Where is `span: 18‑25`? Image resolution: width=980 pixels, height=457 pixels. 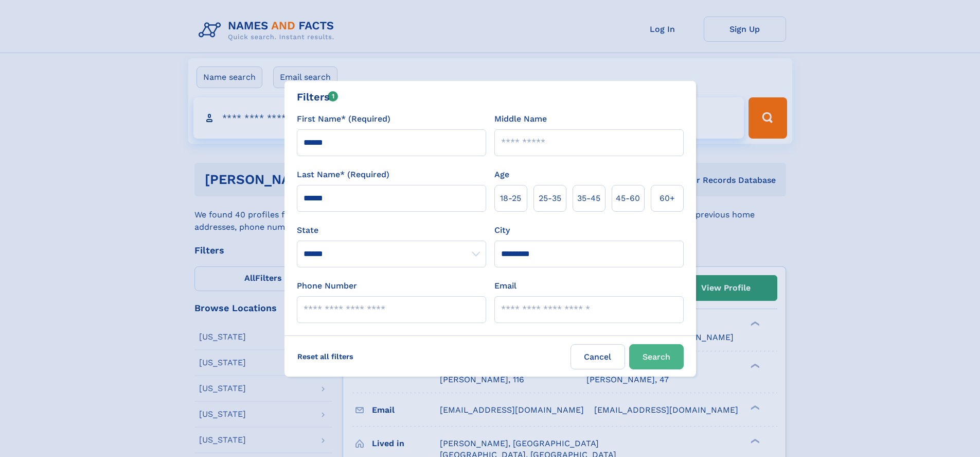 span: 18‑25 is located at coordinates (510, 198).